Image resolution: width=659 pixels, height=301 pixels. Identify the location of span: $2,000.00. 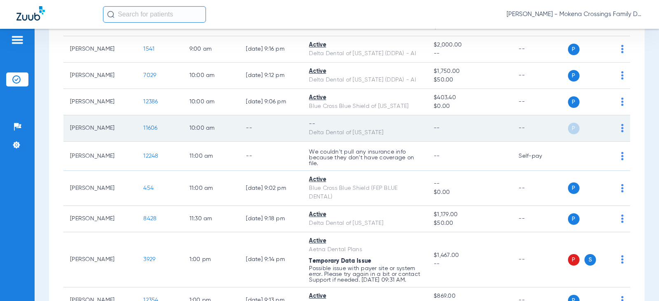
(469, 45).